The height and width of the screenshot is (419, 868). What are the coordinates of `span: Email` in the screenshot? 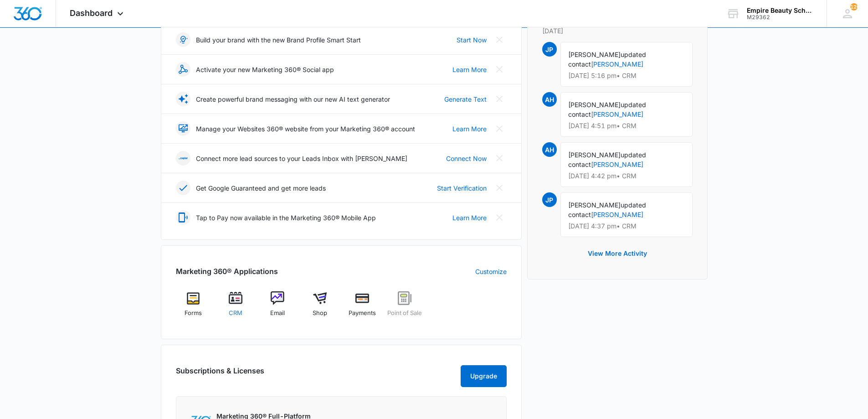 It's located at (277, 313).